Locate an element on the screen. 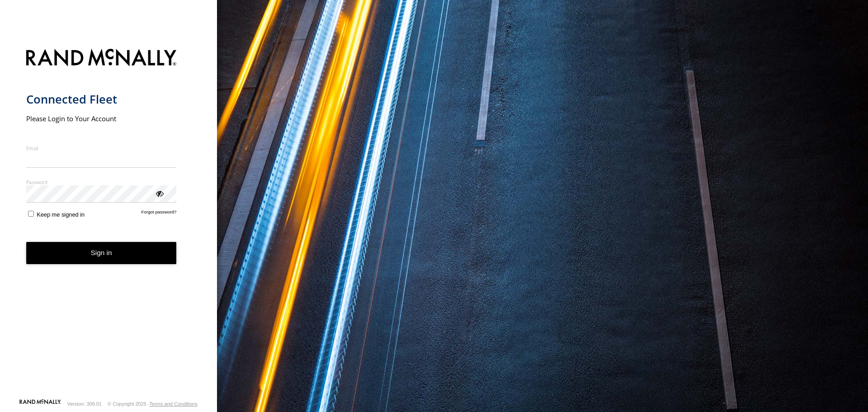 This screenshot has width=868, height=412. a: Terms and Conditions is located at coordinates (174, 403).